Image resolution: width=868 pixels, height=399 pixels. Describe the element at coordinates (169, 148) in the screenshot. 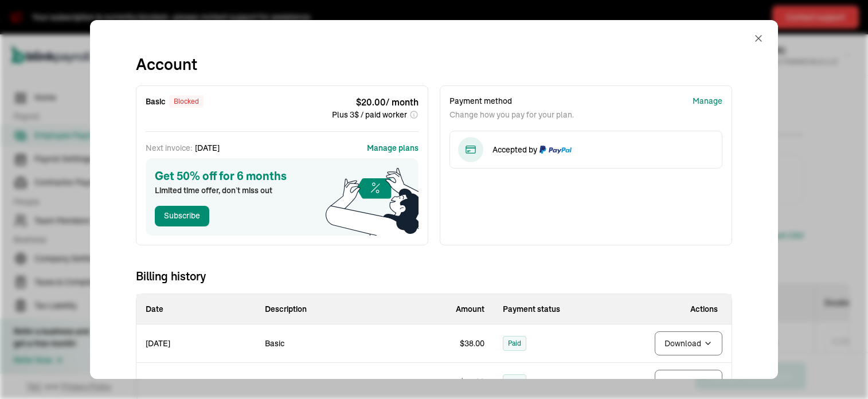

I see `span: Next invoice:` at that location.